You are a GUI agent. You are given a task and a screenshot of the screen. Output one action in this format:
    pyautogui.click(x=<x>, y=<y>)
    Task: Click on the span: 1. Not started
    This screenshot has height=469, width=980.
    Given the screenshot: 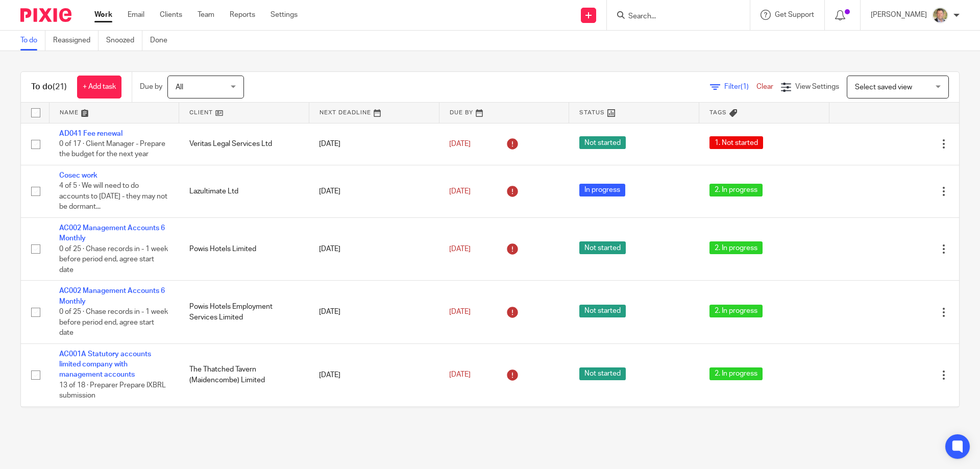 What is the action you would take?
    pyautogui.click(x=736, y=142)
    